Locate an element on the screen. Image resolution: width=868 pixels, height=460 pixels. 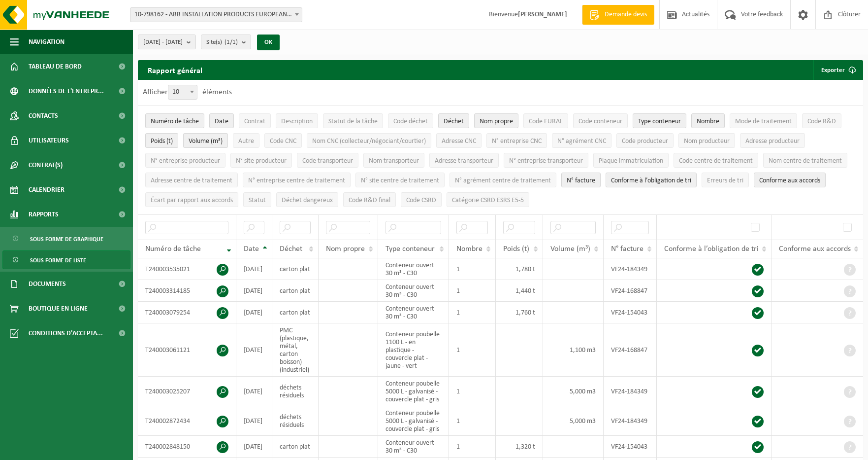
button: N° entreprise CNCN° entreprise CNC: Activate to sort is located at coordinates (516, 140).